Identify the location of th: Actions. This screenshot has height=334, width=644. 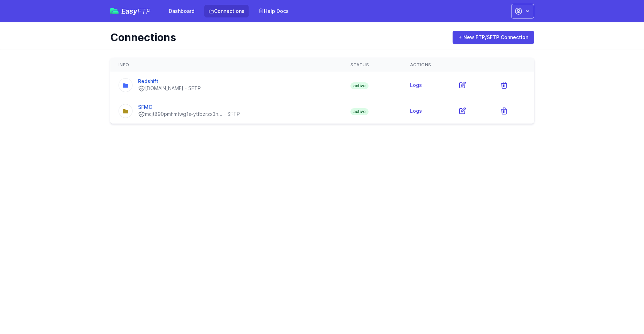
(468, 65).